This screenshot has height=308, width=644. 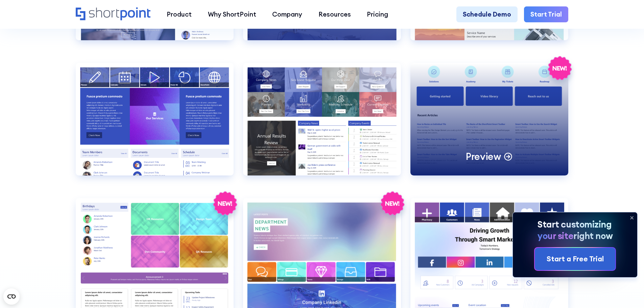 I want to click on a: Home, so click(x=113, y=14).